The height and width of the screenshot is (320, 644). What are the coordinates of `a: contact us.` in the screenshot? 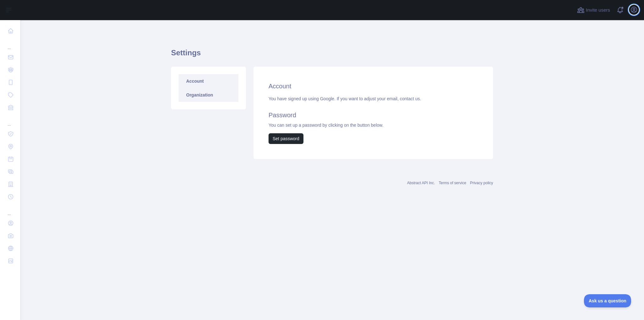 It's located at (410, 99).